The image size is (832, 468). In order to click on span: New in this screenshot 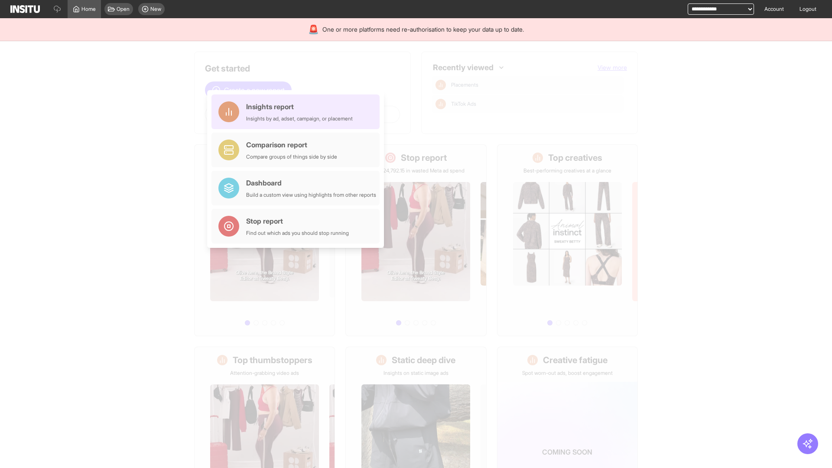, I will do `click(156, 9)`.